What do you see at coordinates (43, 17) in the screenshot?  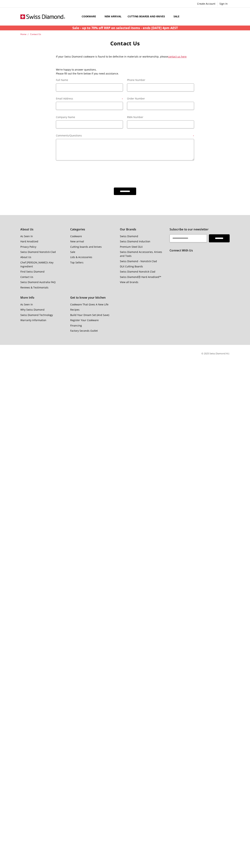 I see `img: Free Shipping On Every Order` at bounding box center [43, 17].